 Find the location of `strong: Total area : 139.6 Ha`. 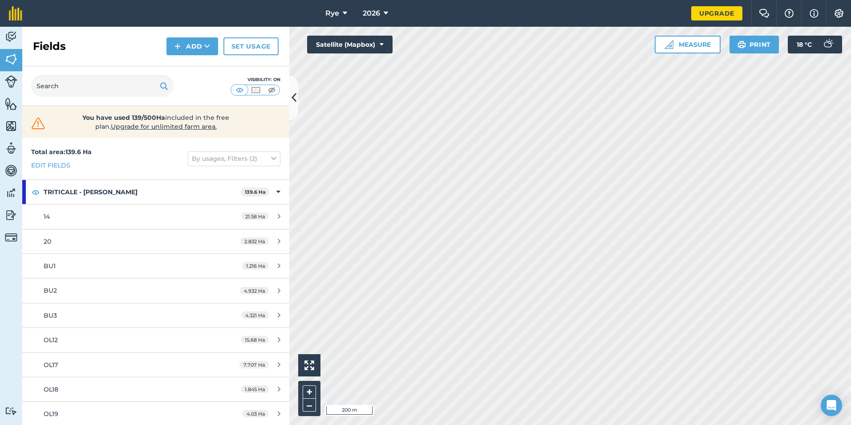

strong: Total area : 139.6 Ha is located at coordinates (61, 152).